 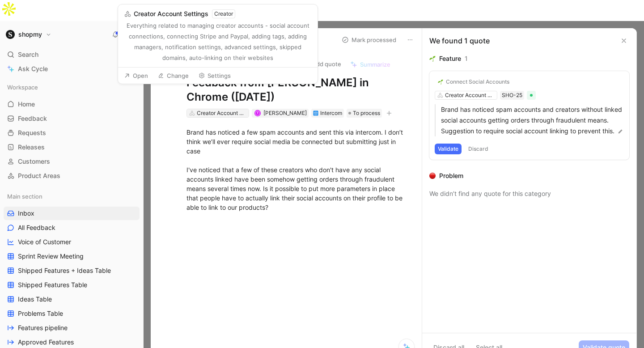 I want to click on div: Workspace, so click(x=72, y=87).